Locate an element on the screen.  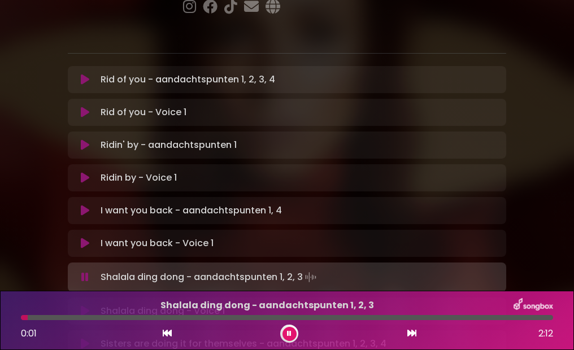
p: Rid of you - aandachtspunten 1, 2, 3, 4 is located at coordinates (300, 80).